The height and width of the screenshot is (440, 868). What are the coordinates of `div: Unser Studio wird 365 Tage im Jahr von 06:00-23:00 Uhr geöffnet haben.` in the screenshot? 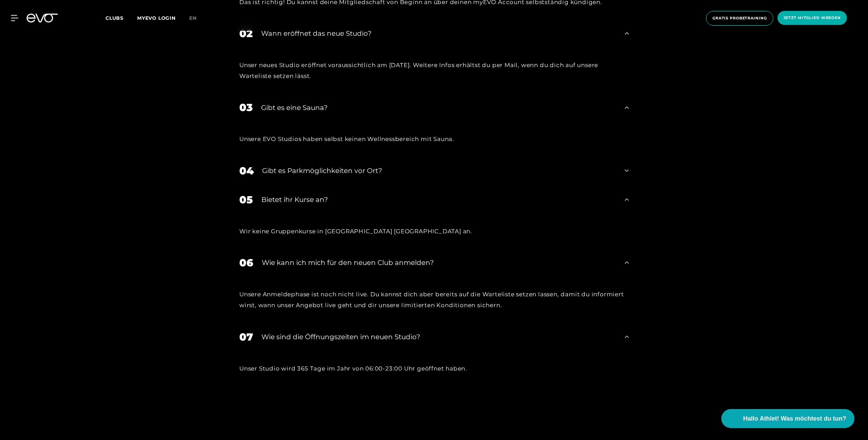 It's located at (434, 368).